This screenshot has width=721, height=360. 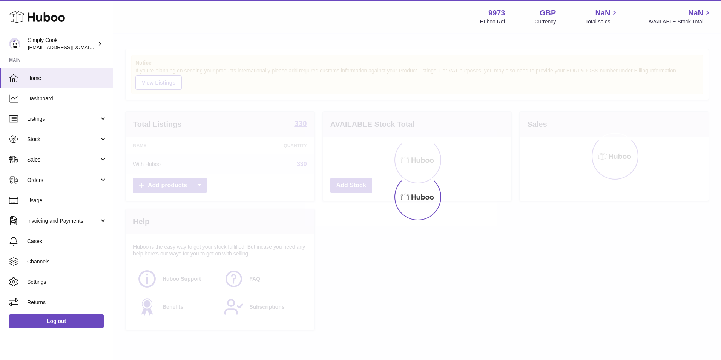 What do you see at coordinates (545, 21) in the screenshot?
I see `div: Currency` at bounding box center [545, 21].